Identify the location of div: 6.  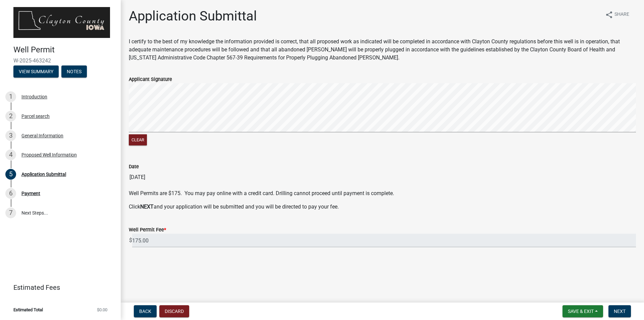
(11, 193).